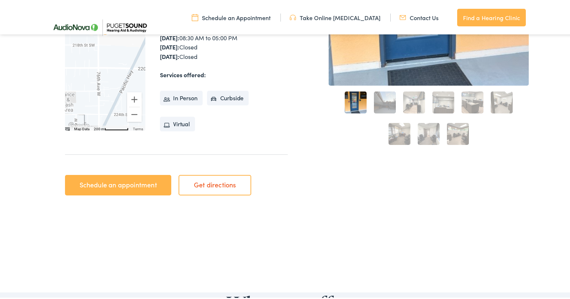 Image resolution: width=570 pixels, height=299 pixels. What do you see at coordinates (228, 96) in the screenshot?
I see `li: Curbside` at bounding box center [228, 96].